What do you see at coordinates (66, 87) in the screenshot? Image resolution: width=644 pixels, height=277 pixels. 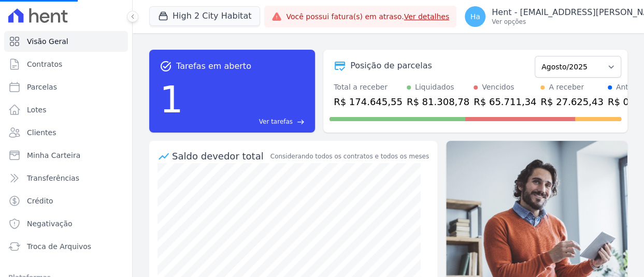 I see `a: Parcelas` at bounding box center [66, 87].